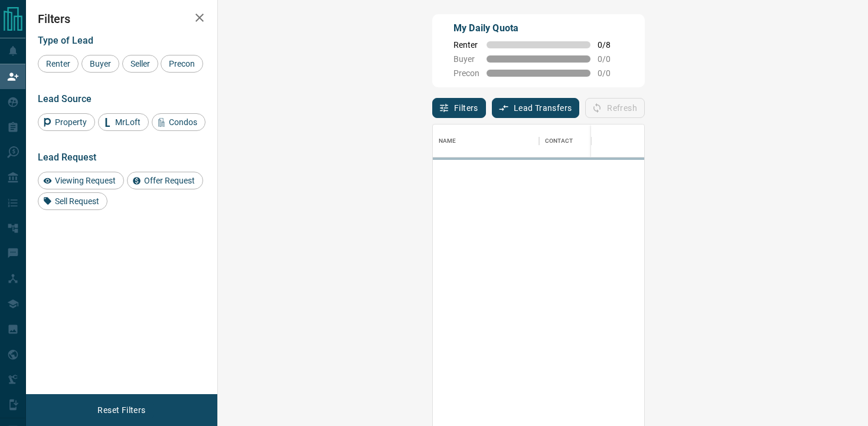  What do you see at coordinates (539, 28) in the screenshot?
I see `p: My Daily Quota` at bounding box center [539, 28].